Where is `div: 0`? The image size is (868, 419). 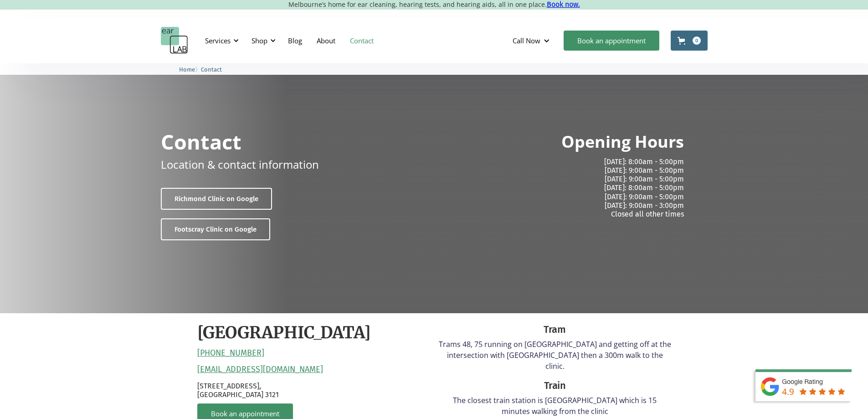
div: 0 is located at coordinates (697, 41).